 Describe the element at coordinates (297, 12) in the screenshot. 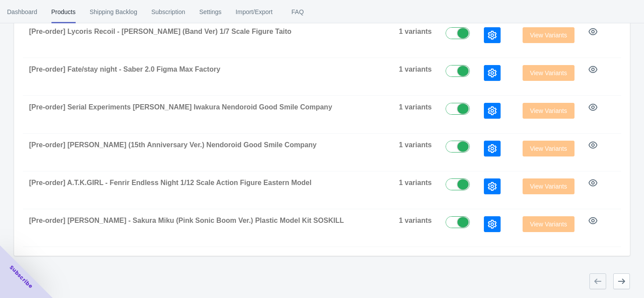

I see `span: FAQ` at that location.